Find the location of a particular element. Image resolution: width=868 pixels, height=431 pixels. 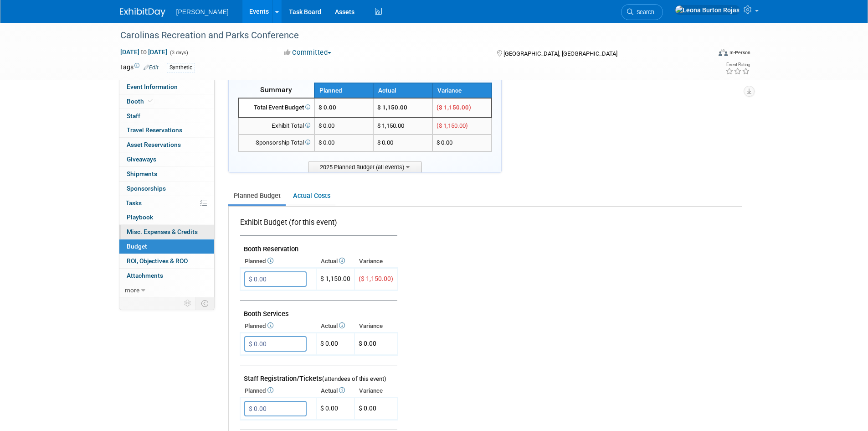

span: Event Information is located at coordinates (152, 87).